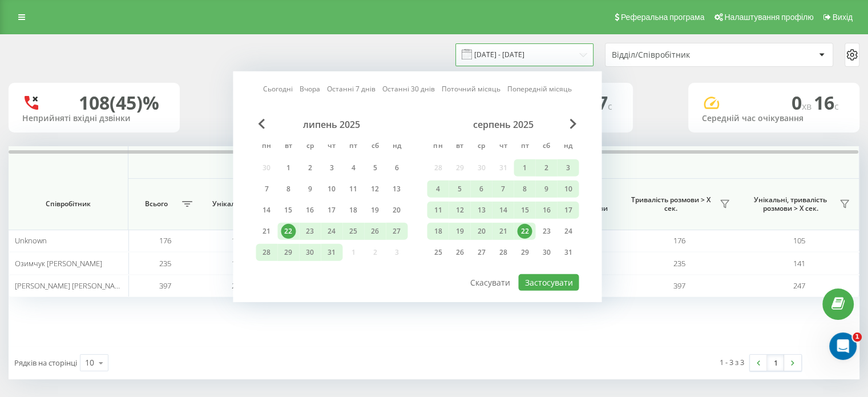  I want to click on div: 15, so click(524, 210).